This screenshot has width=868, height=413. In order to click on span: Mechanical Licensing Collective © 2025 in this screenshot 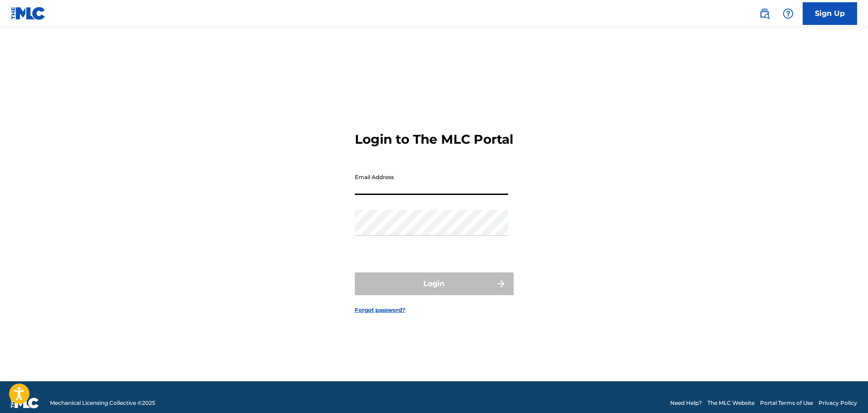, I will do `click(102, 403)`.